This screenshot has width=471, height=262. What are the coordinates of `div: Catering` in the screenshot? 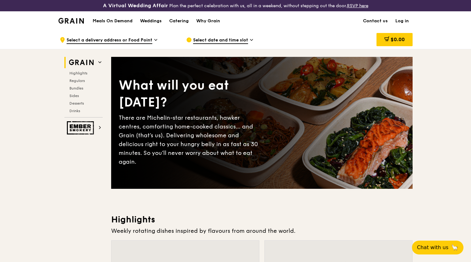 It's located at (179, 21).